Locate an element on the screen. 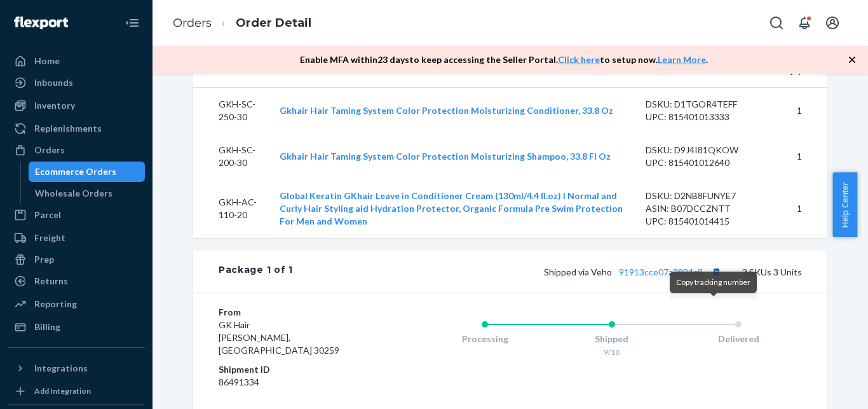  button: Open Search Box is located at coordinates (777, 23).